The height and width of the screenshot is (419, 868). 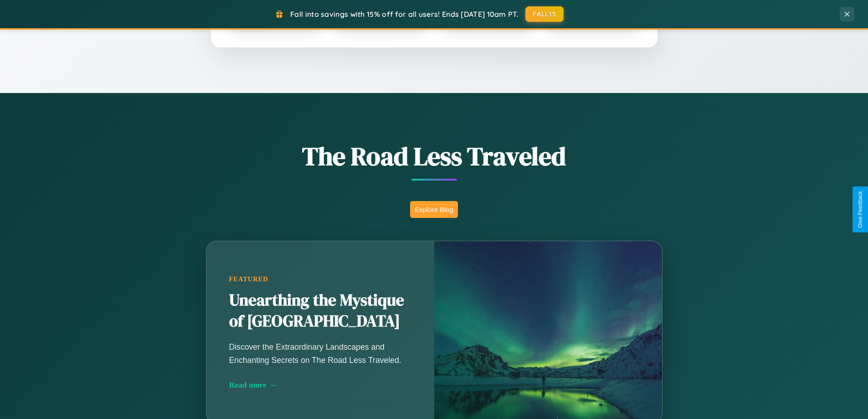 I want to click on div: Read more →, so click(x=320, y=385).